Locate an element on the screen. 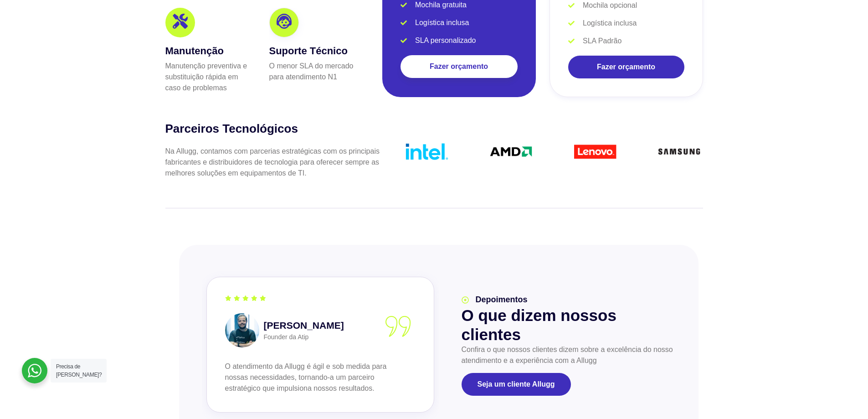  img: Caio Bogos is located at coordinates (241, 330).